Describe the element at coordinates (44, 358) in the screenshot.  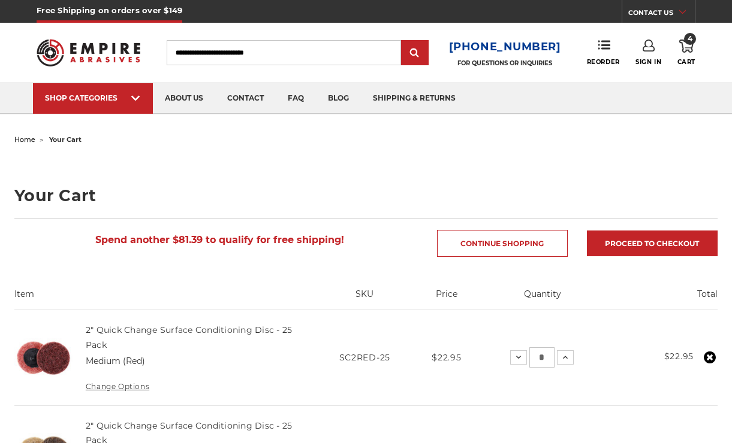
I see `img: 2" Quick Change Surface Conditioning Disc - 25 Pack` at that location.